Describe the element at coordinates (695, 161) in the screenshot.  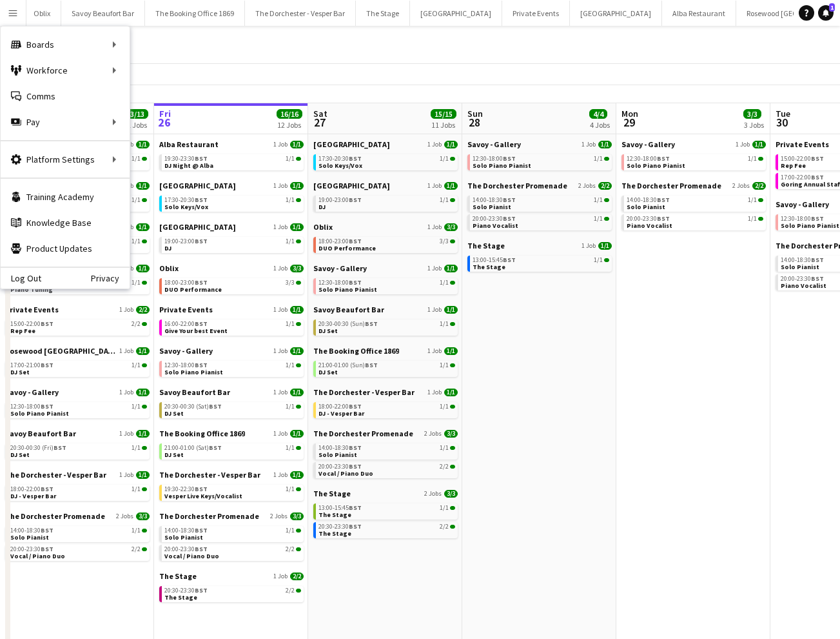
I see `a: 12:30-18:00BST1/1Solo Piano Pianist` at that location.